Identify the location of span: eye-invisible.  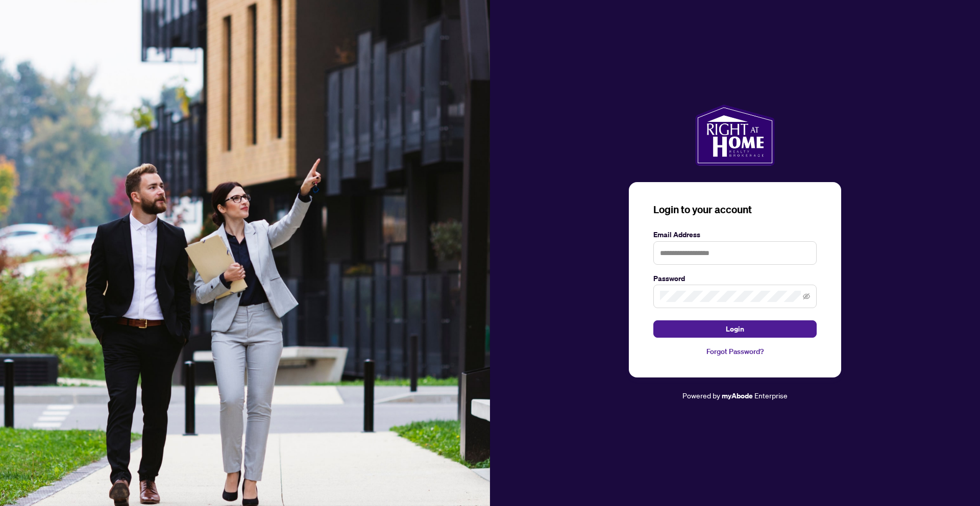
(806, 296).